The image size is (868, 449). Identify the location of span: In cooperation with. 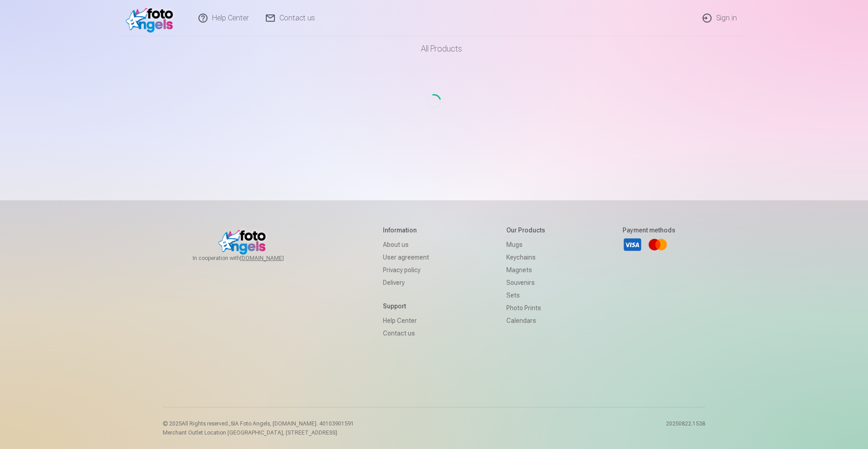
(249, 258).